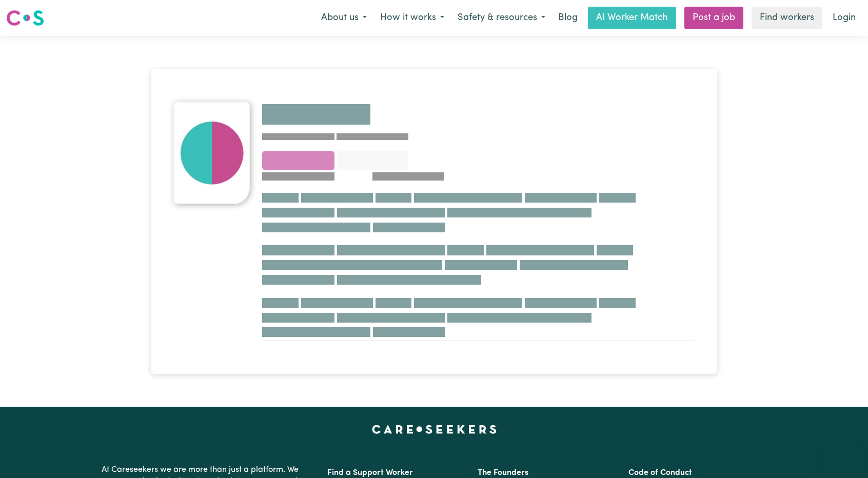 This screenshot has width=868, height=478. Describe the element at coordinates (632, 18) in the screenshot. I see `a: AI Worker Match` at that location.